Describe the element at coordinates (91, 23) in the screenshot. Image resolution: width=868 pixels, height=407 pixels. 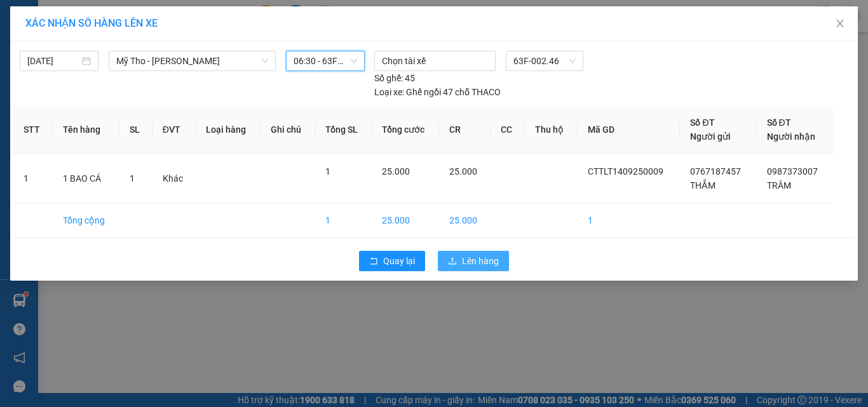
I see `span: XÁC NHẬN SỐ HÀNG LÊN XE` at that location.